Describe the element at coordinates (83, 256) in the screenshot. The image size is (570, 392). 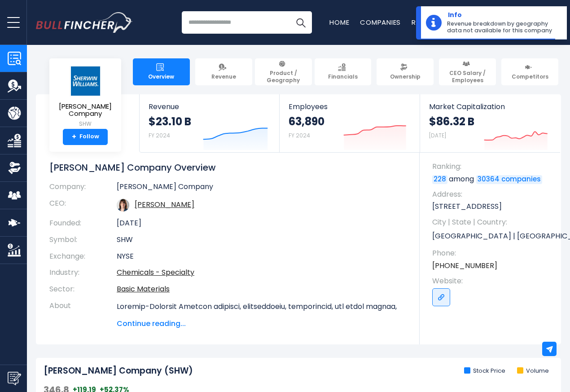
I see `th: Exchange:` at that location.